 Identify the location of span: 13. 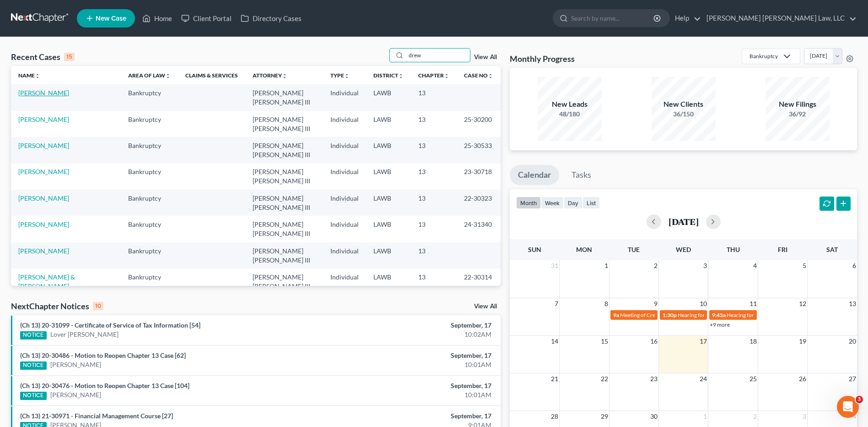
(852, 303).